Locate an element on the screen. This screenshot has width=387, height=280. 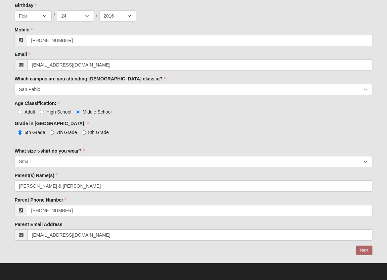
input: 6th Grade is located at coordinates (20, 132).